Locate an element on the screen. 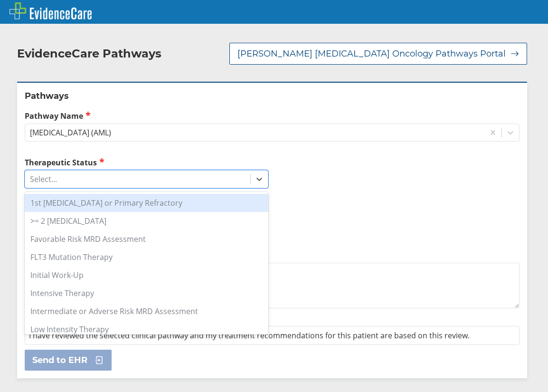 Image resolution: width=548 pixels, height=392 pixels. div: Intermediate or Adverse Risk MRD Assessment is located at coordinates (147, 311).